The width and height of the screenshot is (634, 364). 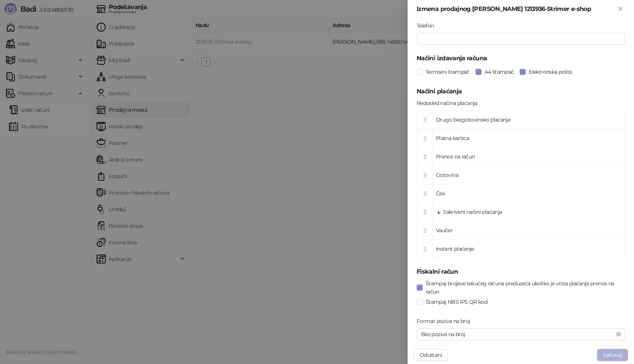 What do you see at coordinates (430, 355) in the screenshot?
I see `button: Odustani` at bounding box center [430, 355].